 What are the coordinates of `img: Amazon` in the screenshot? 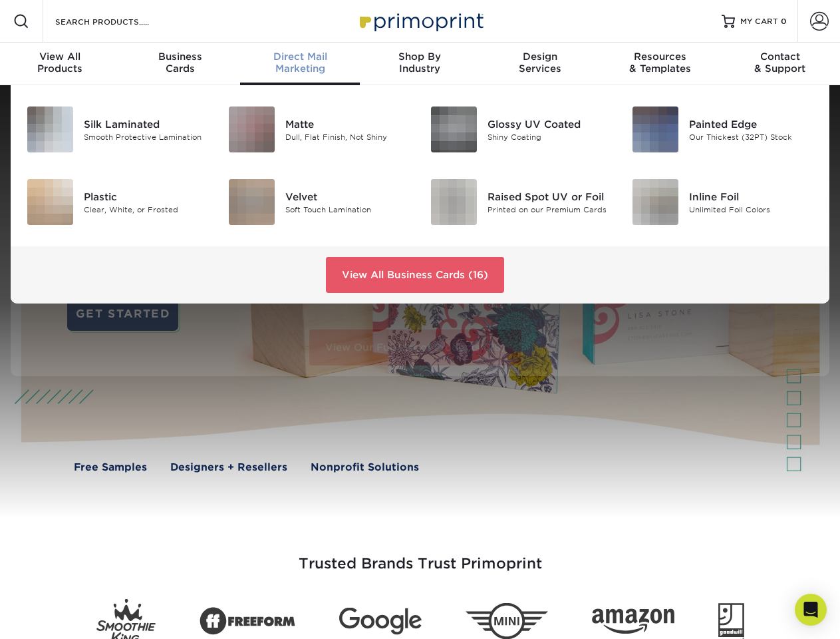 It's located at (634, 622).